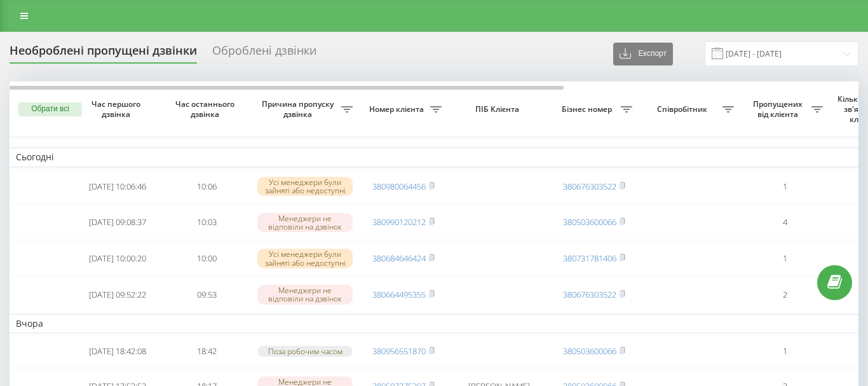  I want to click on td: 10:03, so click(207, 222).